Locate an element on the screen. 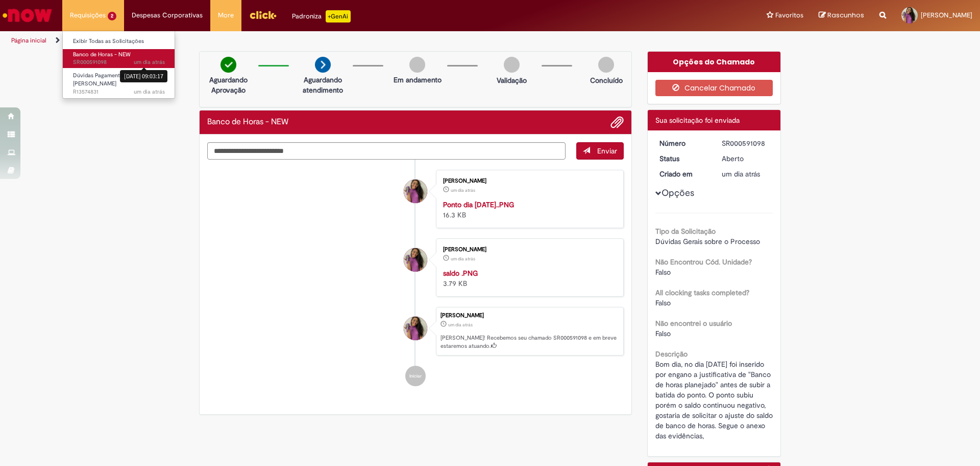 The width and height of the screenshot is (980, 466). dt: Criado em is located at coordinates (684, 174).